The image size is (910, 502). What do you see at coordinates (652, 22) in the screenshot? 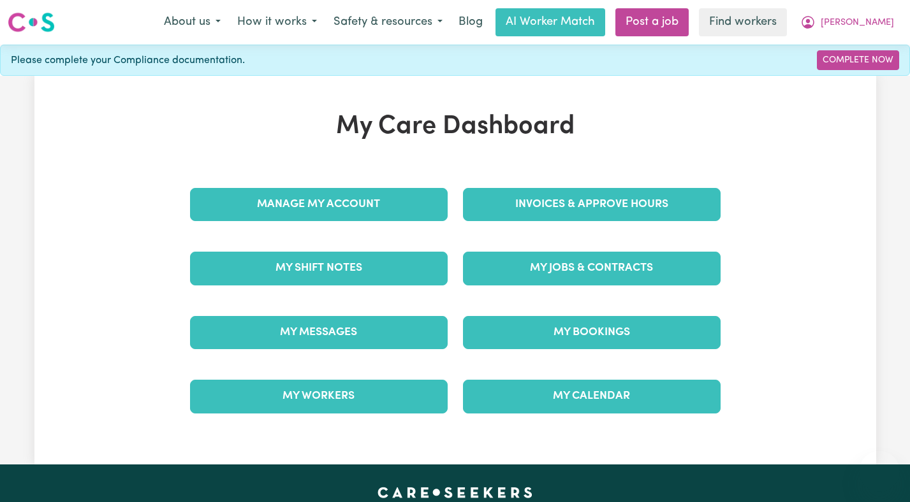
I see `a: Post a job` at bounding box center [652, 22].